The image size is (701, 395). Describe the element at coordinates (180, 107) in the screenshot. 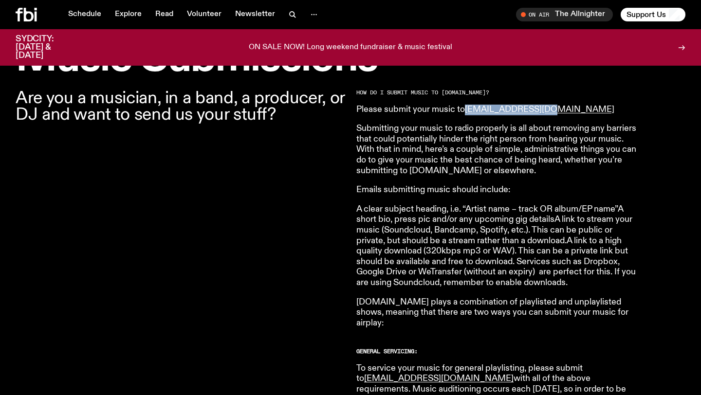

I see `p: Are you a musician, in a band, a producer, or DJ and want to send us your stuff?` at that location.